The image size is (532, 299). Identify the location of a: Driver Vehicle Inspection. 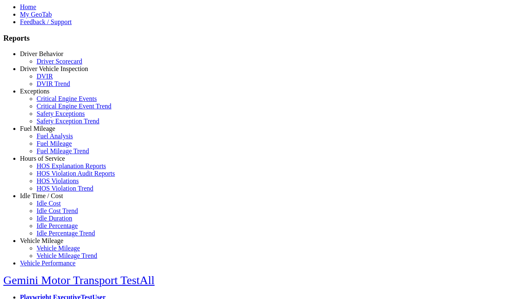
(54, 69).